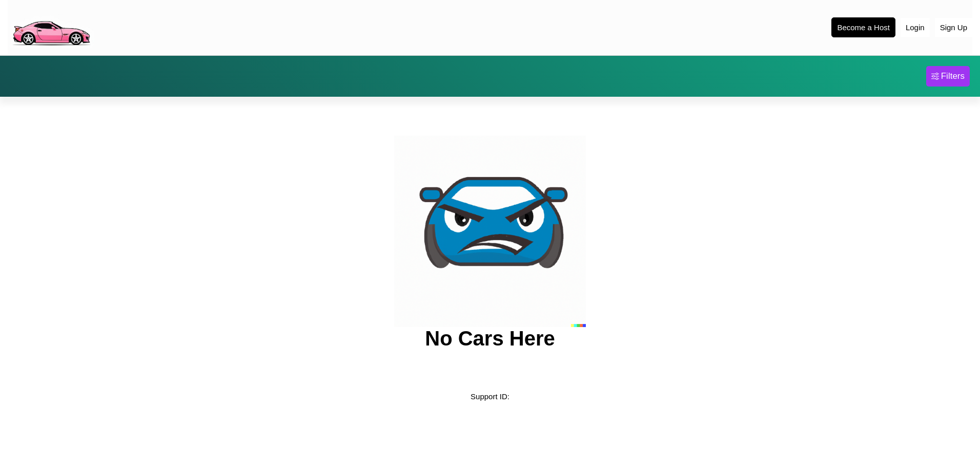 This screenshot has width=980, height=454. What do you see at coordinates (948, 77) in the screenshot?
I see `button: Filters` at bounding box center [948, 77].